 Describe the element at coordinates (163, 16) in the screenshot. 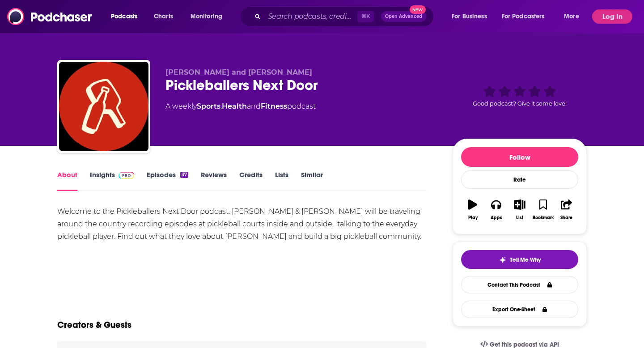

I see `a: Charts` at that location.